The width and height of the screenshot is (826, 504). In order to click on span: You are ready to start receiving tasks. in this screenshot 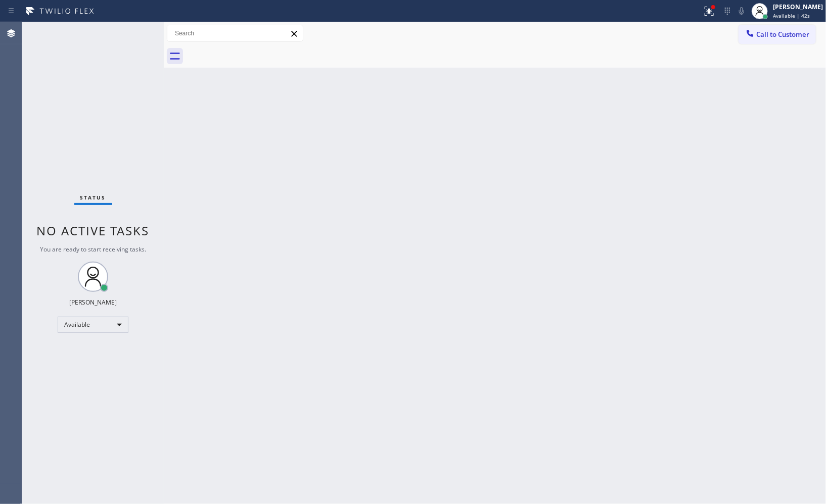, I will do `click(93, 249)`.